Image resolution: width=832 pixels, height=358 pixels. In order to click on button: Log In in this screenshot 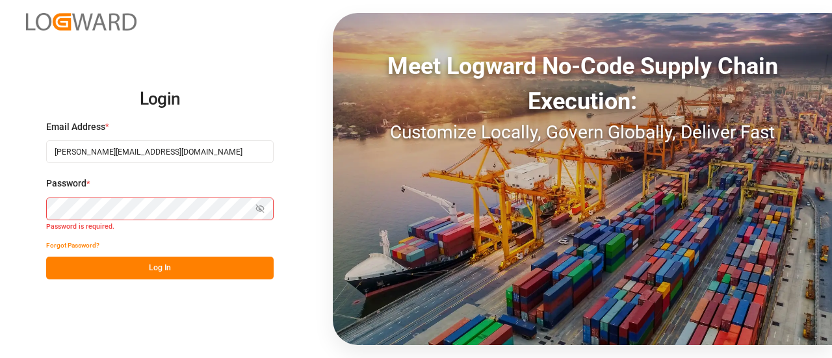, I will do `click(160, 268)`.